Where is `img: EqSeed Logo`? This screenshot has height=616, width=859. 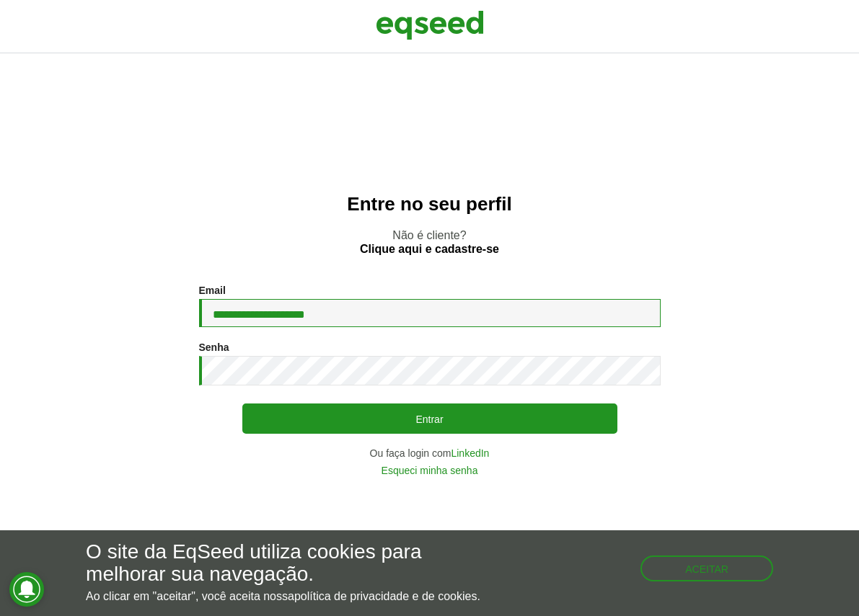 img: EqSeed Logo is located at coordinates (430, 26).